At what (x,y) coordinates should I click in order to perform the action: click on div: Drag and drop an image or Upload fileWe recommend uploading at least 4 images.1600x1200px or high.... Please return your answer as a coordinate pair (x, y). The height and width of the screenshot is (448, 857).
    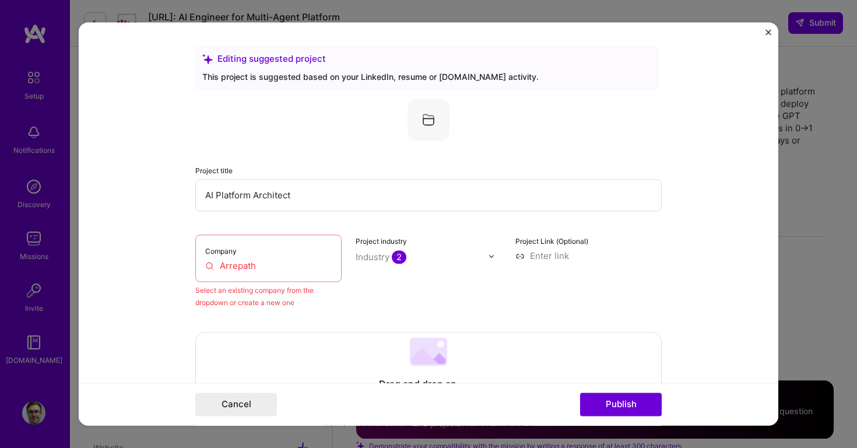
    Looking at the image, I should click on (429, 384).